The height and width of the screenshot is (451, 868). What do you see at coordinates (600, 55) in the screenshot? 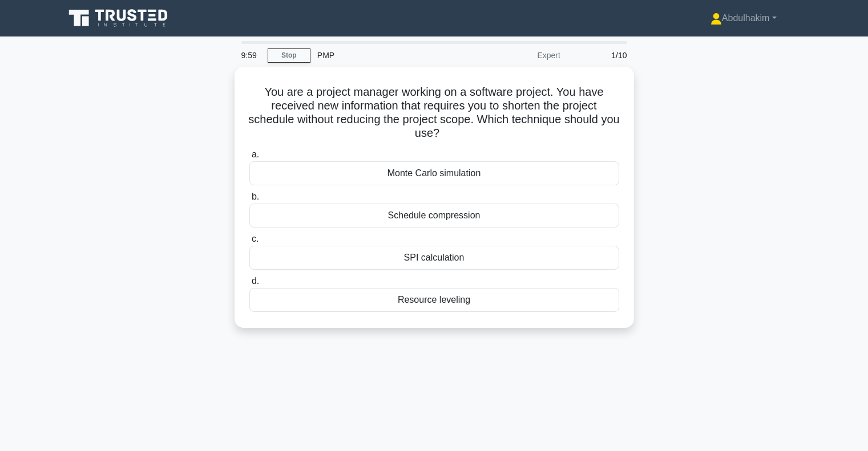
I see `div: 1/10` at bounding box center [600, 55].